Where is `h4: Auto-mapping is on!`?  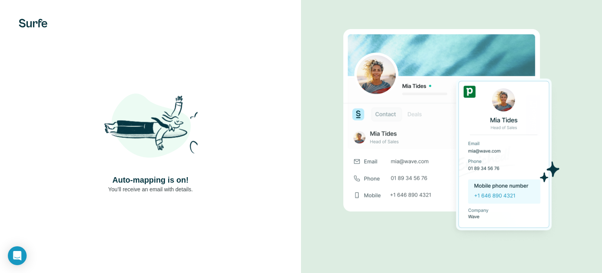
h4: Auto-mapping is on! is located at coordinates (151, 180).